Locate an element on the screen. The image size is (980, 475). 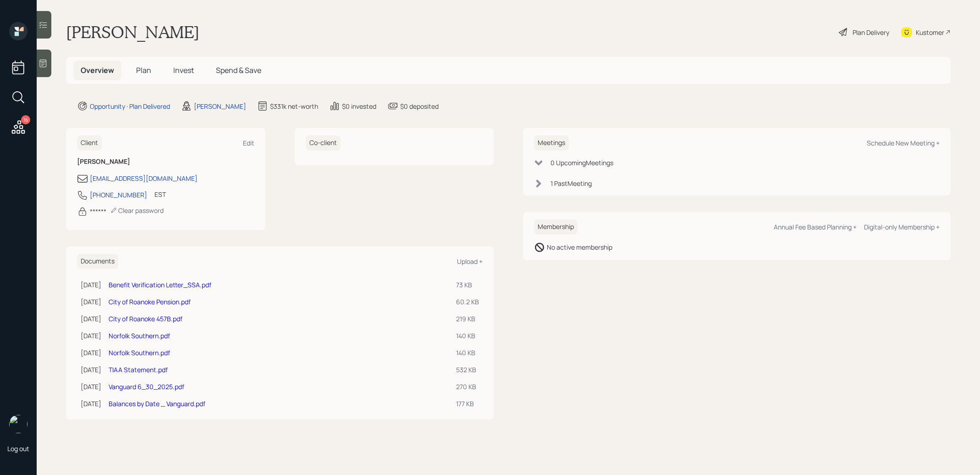
div: $331k net-worth is located at coordinates (294, 106).